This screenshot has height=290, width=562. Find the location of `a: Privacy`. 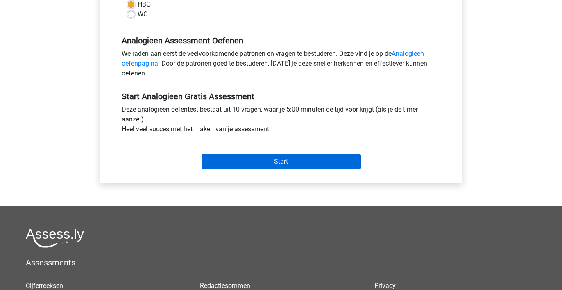

a: Privacy is located at coordinates (385, 285).